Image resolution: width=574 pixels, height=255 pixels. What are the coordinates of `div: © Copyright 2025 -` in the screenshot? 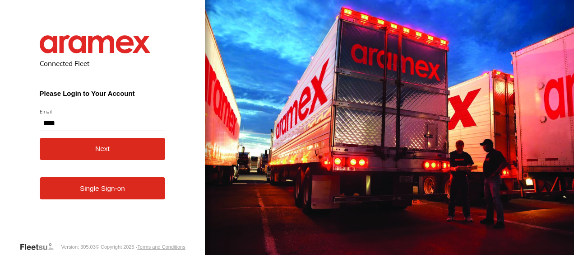 It's located at (140, 247).